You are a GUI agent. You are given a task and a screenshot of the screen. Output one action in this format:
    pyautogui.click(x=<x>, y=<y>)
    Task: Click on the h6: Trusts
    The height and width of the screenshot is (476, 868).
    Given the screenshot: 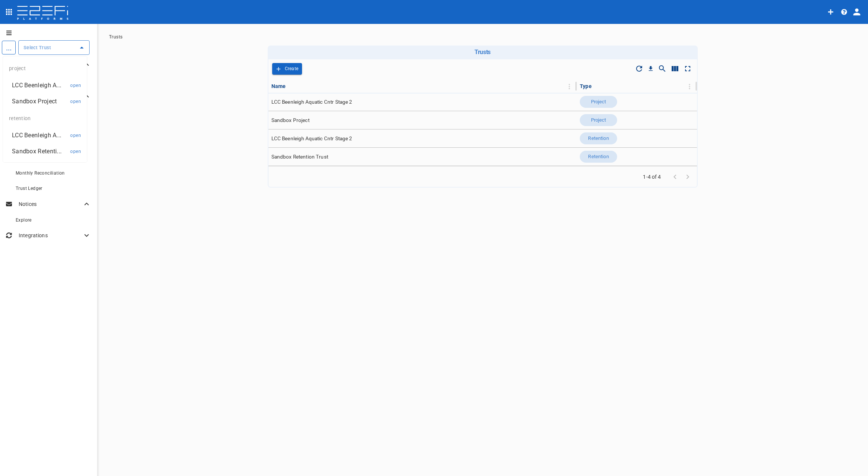 What is the action you would take?
    pyautogui.click(x=483, y=52)
    